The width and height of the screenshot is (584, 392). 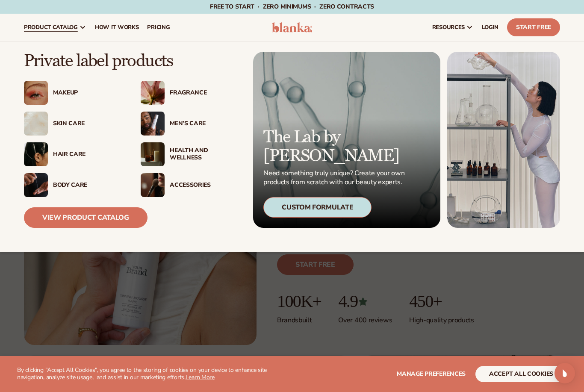 What do you see at coordinates (116, 27) in the screenshot?
I see `a: How It Works` at bounding box center [116, 27].